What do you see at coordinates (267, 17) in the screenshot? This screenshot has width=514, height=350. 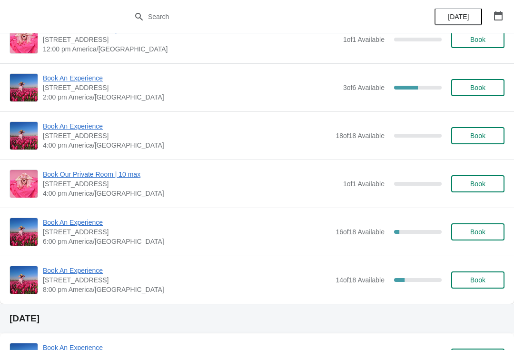 I see `input: Search` at bounding box center [267, 17].